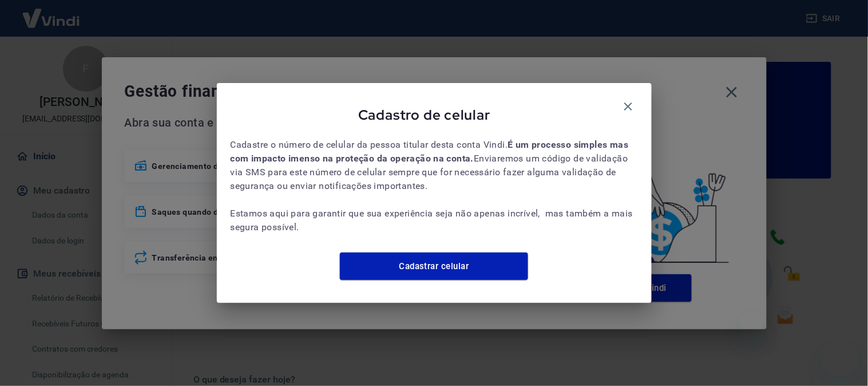 The width and height of the screenshot is (868, 386). I want to click on span: Cadastro de celular, so click(424, 115).